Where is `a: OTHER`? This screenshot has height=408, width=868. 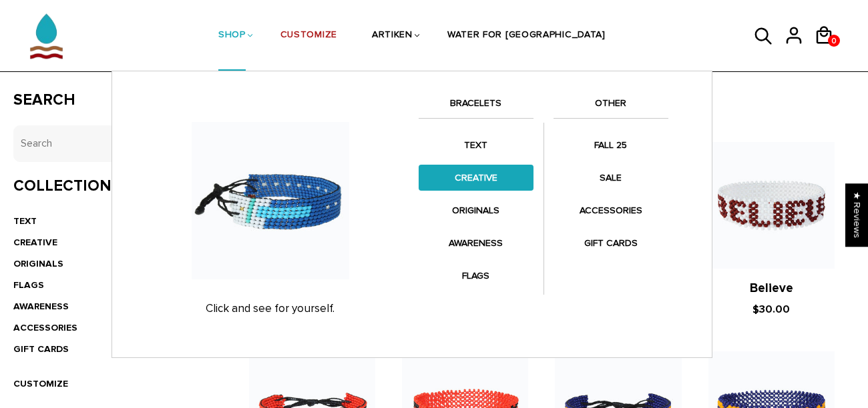
a: OTHER is located at coordinates (611, 107).